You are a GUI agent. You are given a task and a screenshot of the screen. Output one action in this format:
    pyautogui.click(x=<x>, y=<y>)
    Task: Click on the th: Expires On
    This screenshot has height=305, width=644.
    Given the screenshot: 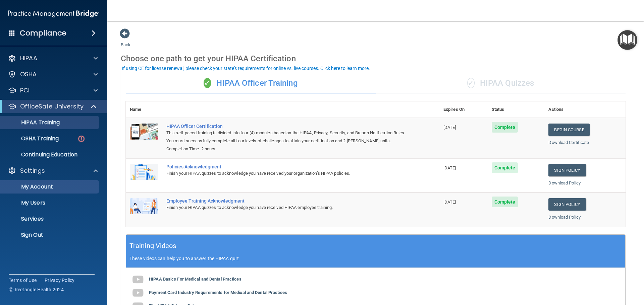 What is the action you would take?
    pyautogui.click(x=464, y=110)
    